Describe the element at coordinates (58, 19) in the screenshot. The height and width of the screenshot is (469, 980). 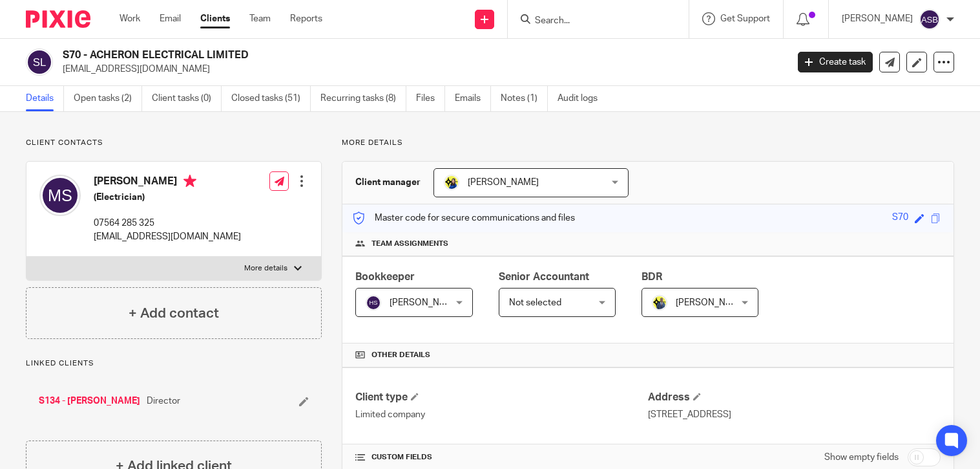
I see `img: Pixie` at that location.